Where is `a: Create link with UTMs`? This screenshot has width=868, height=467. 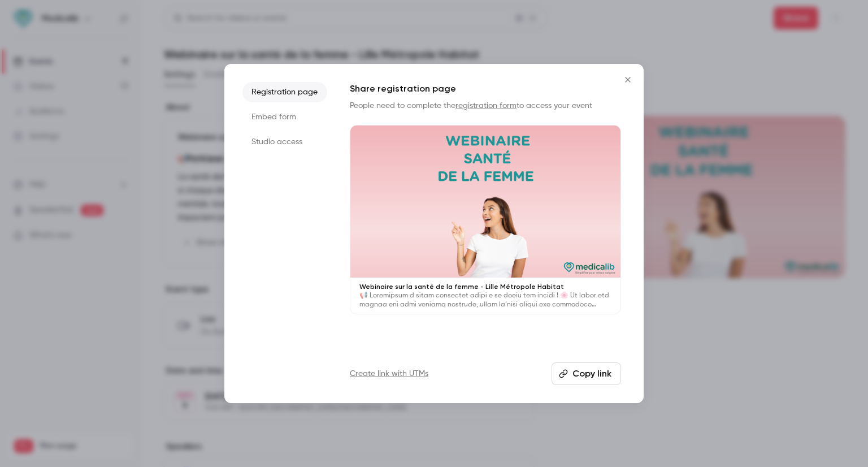
a: Create link with UTMs is located at coordinates (388, 373).